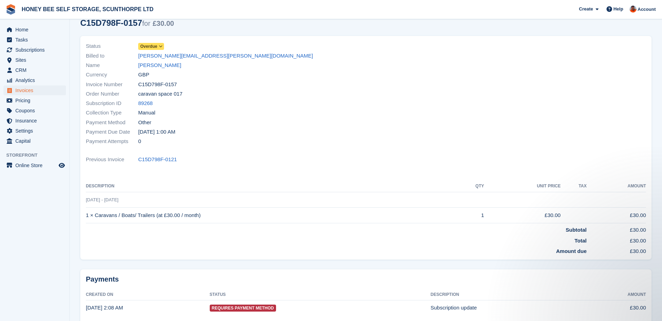 The height and width of the screenshot is (321, 662). Describe the element at coordinates (127, 23) in the screenshot. I see `div: C15D798F-0157` at that location.